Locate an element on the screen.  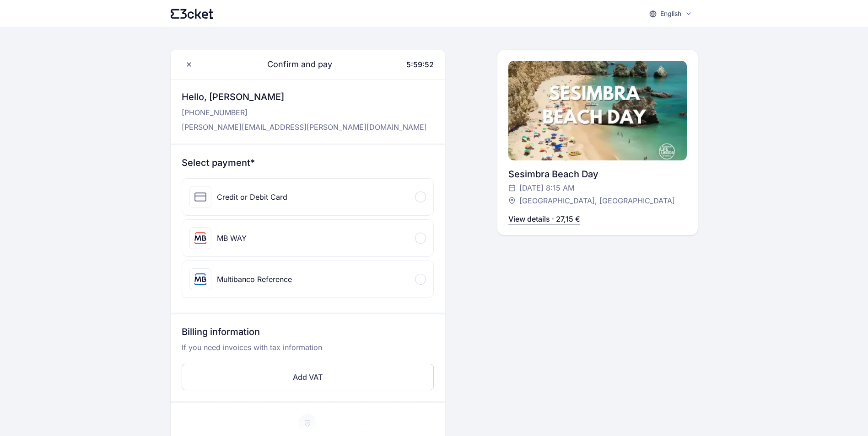
button: Add VAT is located at coordinates (307, 377).